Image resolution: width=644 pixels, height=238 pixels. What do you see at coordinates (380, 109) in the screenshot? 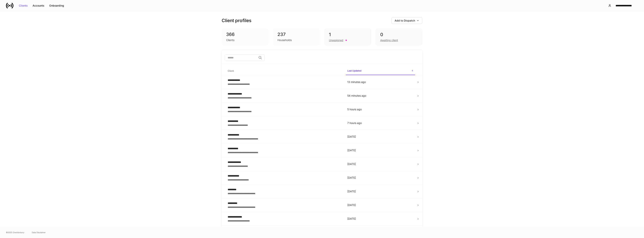
I see `p: 5 hours ago` at bounding box center [380, 109].